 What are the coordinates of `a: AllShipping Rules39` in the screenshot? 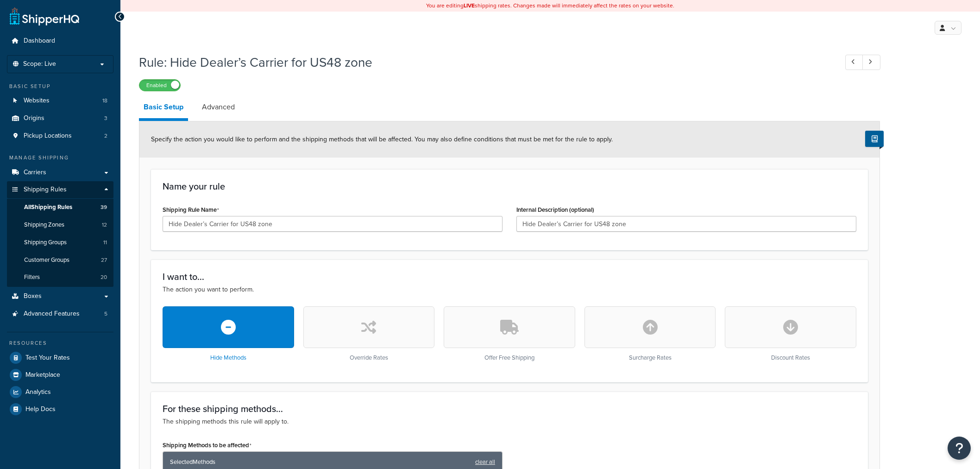 It's located at (60, 207).